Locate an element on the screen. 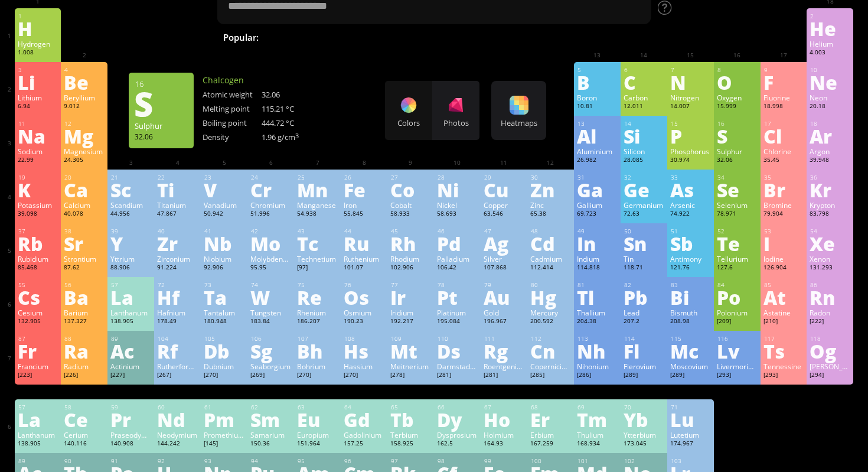 The image size is (868, 472). div: S is located at coordinates (161, 103).